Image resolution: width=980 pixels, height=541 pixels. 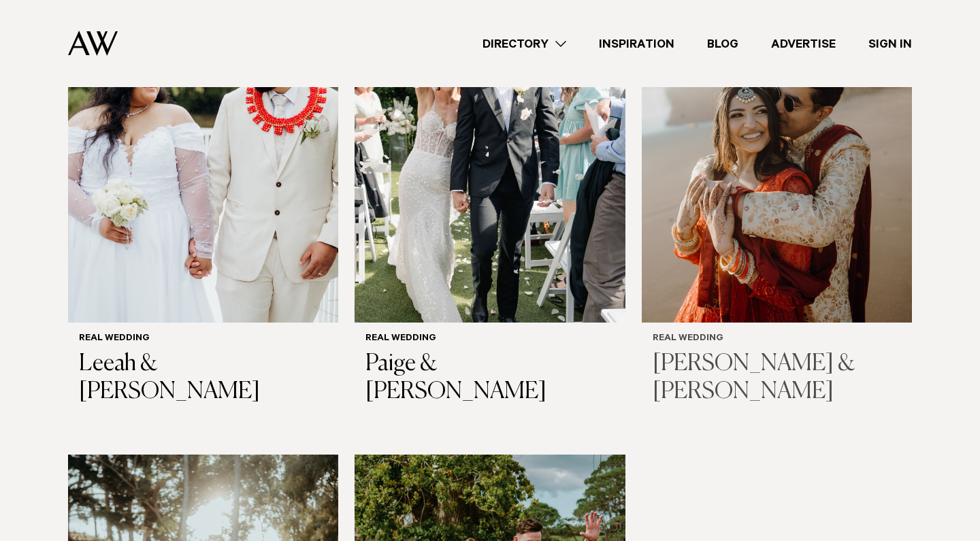 I want to click on a: Advertise, so click(x=802, y=43).